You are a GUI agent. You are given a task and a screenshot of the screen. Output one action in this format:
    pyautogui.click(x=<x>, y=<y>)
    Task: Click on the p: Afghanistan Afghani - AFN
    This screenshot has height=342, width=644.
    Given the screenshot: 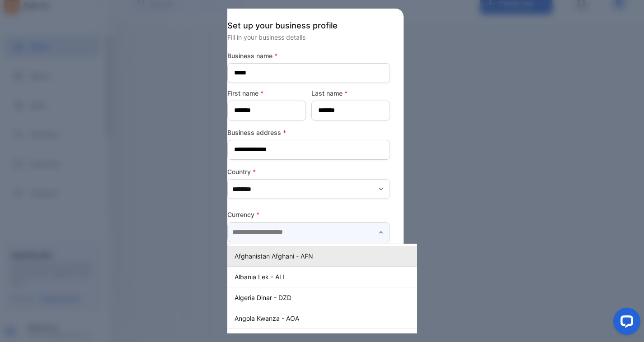 What is the action you would take?
    pyautogui.click(x=343, y=256)
    